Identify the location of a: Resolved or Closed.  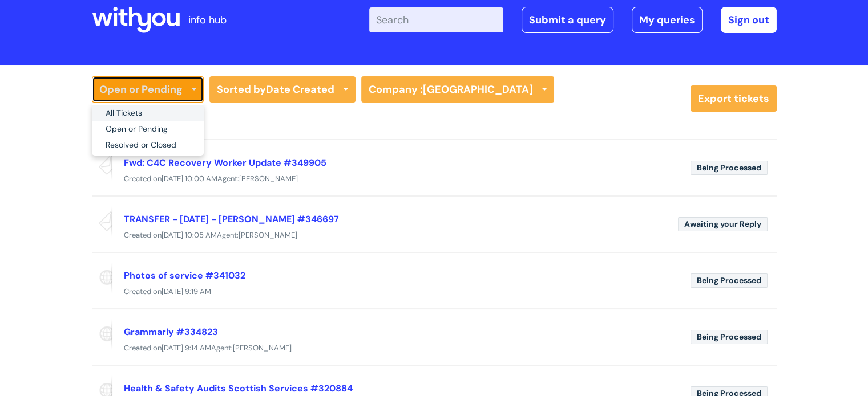
(148, 145).